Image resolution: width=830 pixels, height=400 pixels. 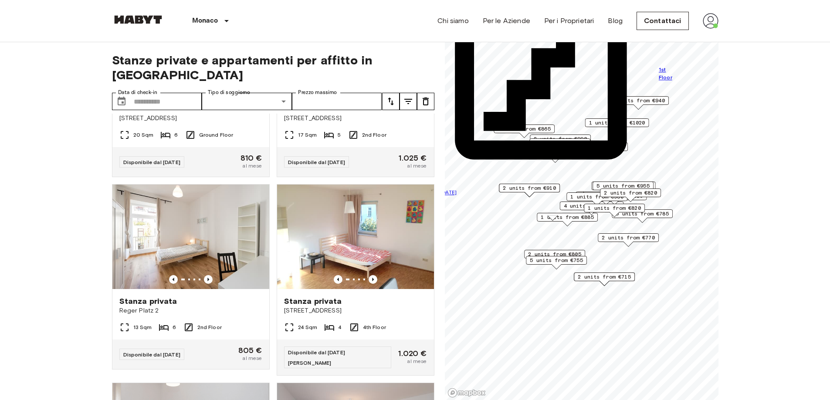 What do you see at coordinates (374, 328) in the screenshot?
I see `span: 4th Floor` at bounding box center [374, 328].